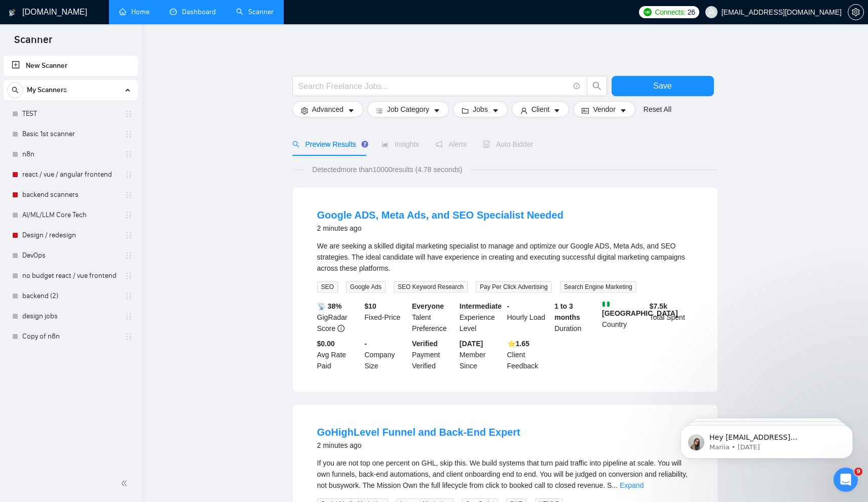 The image size is (868, 502). I want to click on a: DevOps, so click(71, 256).